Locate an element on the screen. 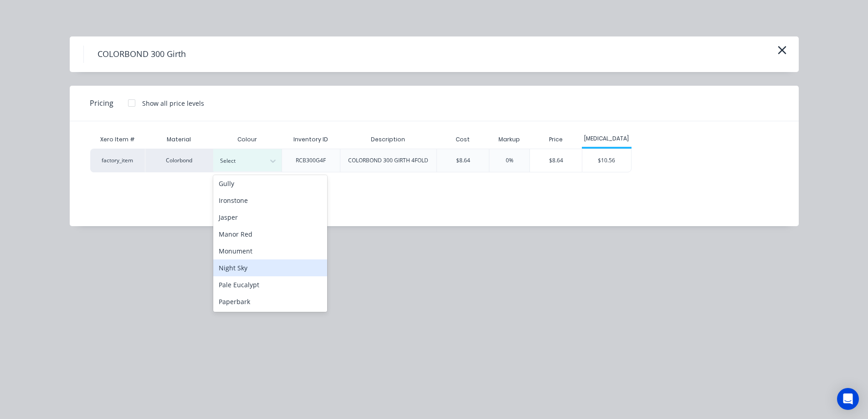  div: Xero Item # is located at coordinates (117, 139).